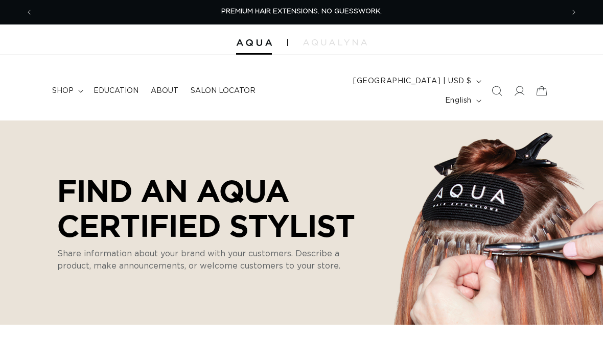 This screenshot has height=364, width=603. What do you see at coordinates (165, 91) in the screenshot?
I see `span: About` at bounding box center [165, 91].